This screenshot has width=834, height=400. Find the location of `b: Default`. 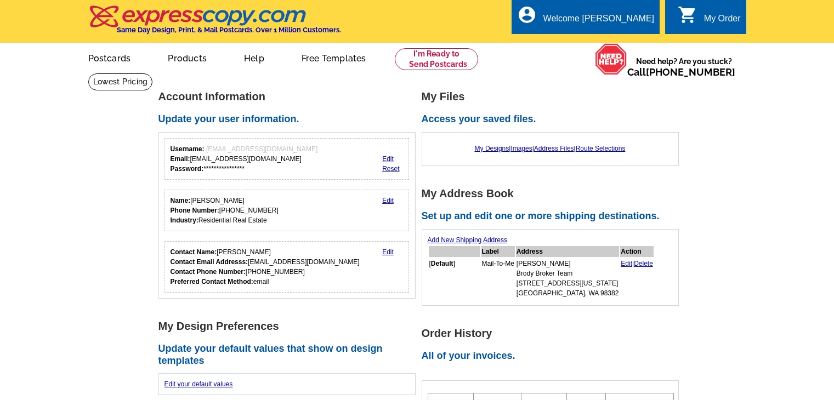

b: Default is located at coordinates (442, 264).